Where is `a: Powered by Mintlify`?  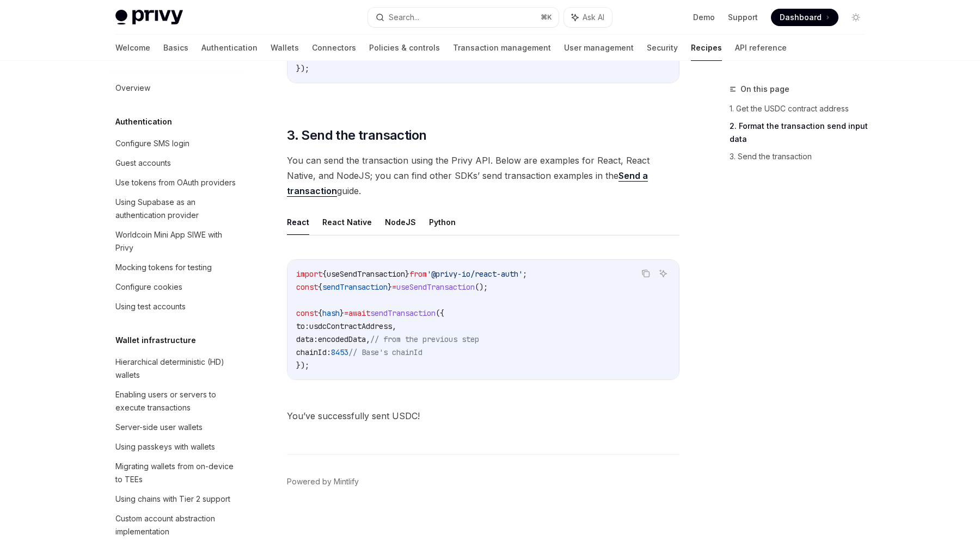 a: Powered by Mintlify is located at coordinates (322, 482).